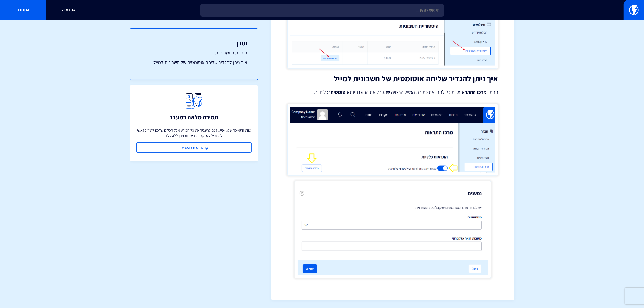 This screenshot has height=308, width=644. Describe the element at coordinates (194, 43) in the screenshot. I see `h3: תוכן` at that location.